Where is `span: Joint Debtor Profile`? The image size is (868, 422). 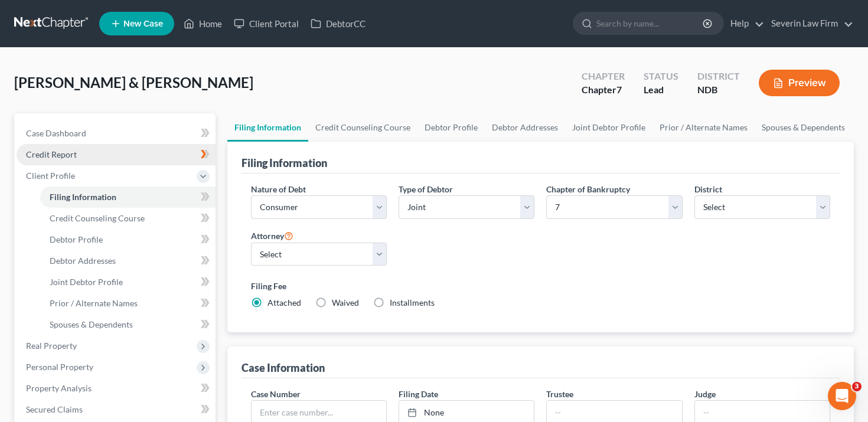
span: Joint Debtor Profile is located at coordinates (86, 281).